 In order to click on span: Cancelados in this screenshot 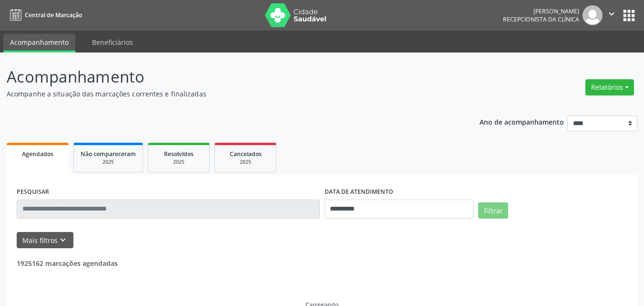, I will do `click(246, 154)`.